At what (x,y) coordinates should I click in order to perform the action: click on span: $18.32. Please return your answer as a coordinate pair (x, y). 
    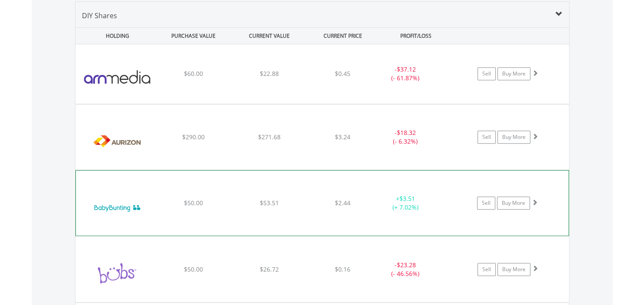
    Looking at the image, I should click on (406, 132).